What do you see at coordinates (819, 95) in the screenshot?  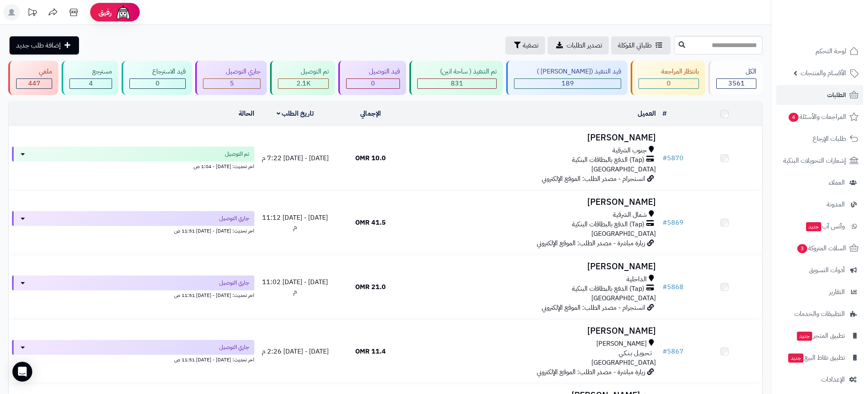 I see `a: الطلبات` at bounding box center [819, 95].